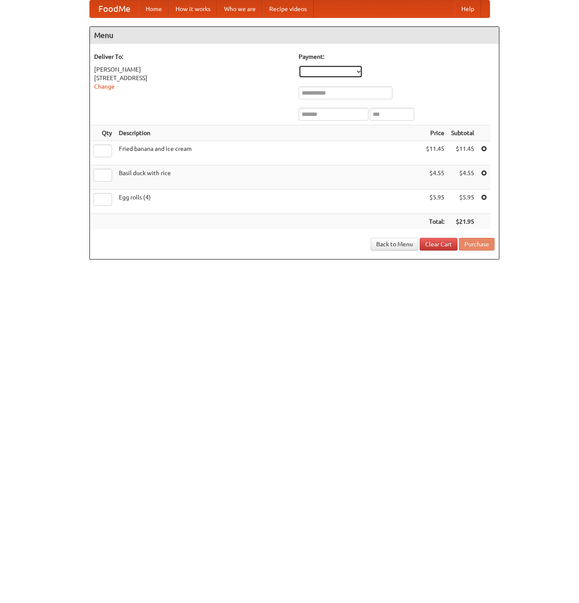 This screenshot has width=579, height=603. I want to click on th: Qty, so click(103, 133).